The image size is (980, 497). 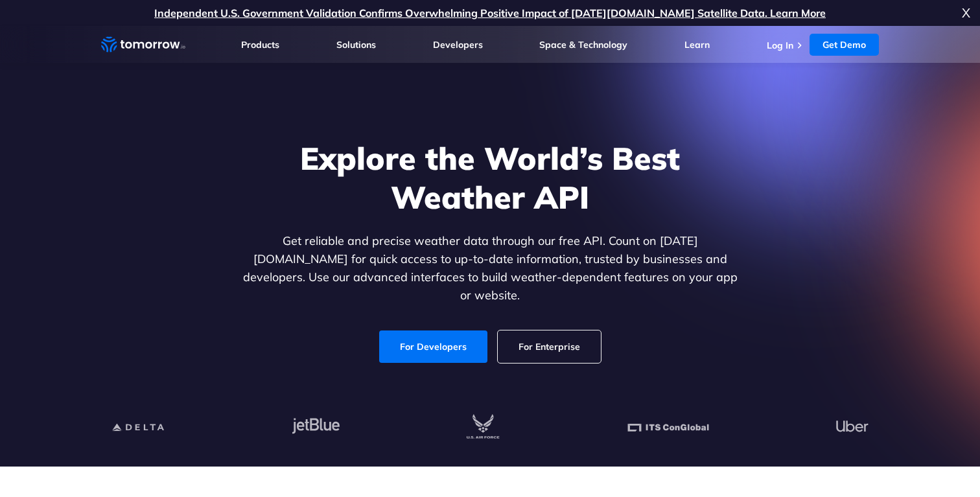 I want to click on a: Get Demo, so click(x=844, y=45).